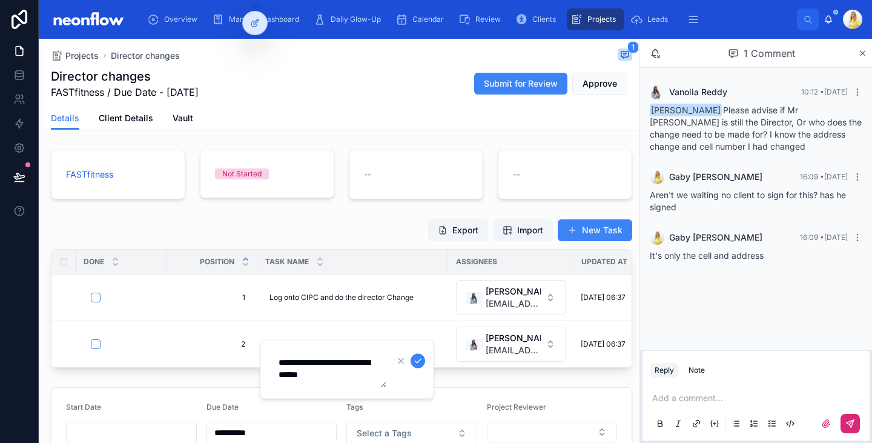 Image resolution: width=872 pixels, height=443 pixels. I want to click on button: New Task, so click(595, 230).